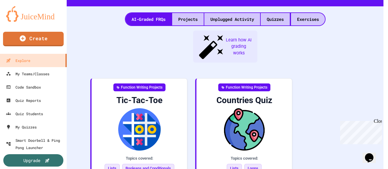  What do you see at coordinates (33, 14) in the screenshot?
I see `img: logo-orange.svg` at bounding box center [33, 14].